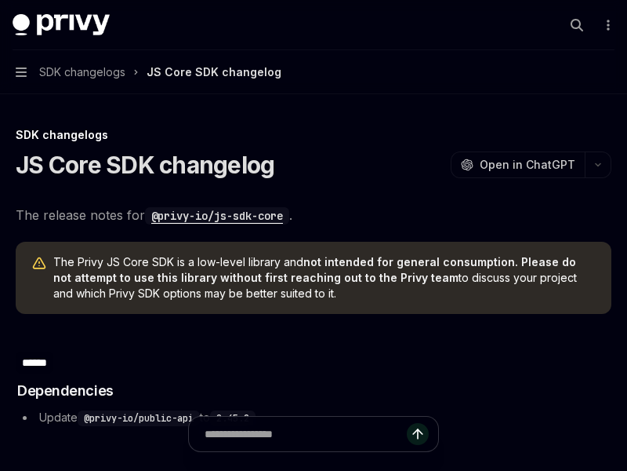 The image size is (627, 471). I want to click on button: Open in ChatGPT, so click(518, 165).